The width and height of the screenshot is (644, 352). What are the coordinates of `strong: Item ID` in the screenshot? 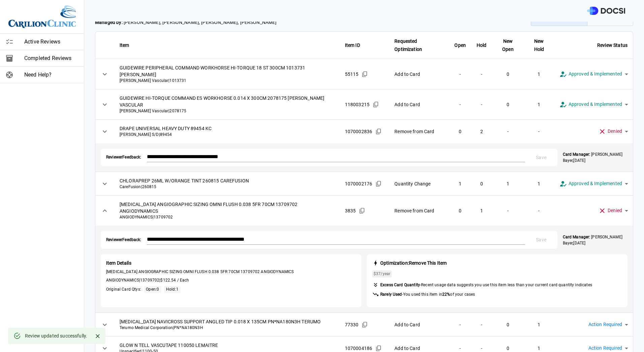 It's located at (353, 45).